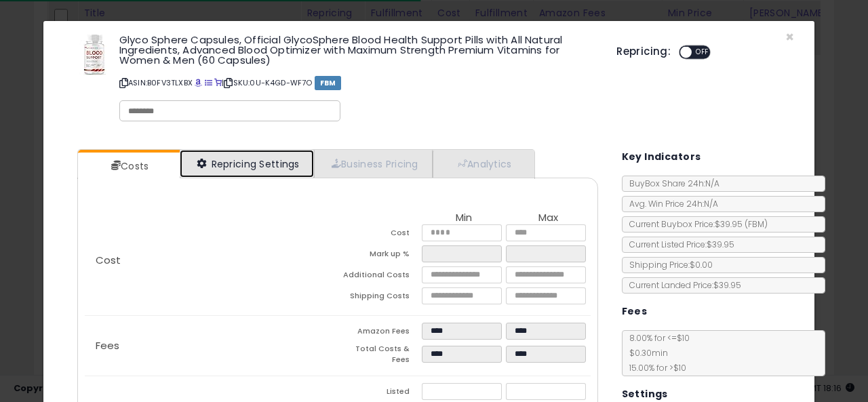 The image size is (868, 402). I want to click on span: Current Buybox Price:, so click(695, 223).